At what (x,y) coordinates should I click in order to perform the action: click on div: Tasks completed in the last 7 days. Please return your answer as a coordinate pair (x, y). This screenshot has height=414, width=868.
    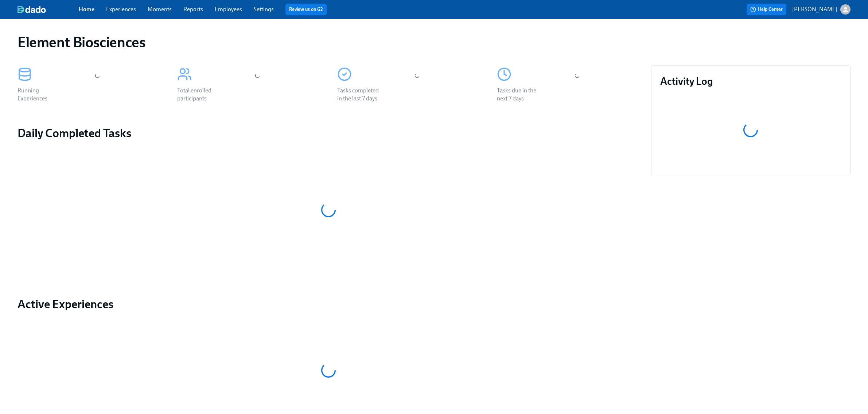
    Looking at the image, I should click on (360, 95).